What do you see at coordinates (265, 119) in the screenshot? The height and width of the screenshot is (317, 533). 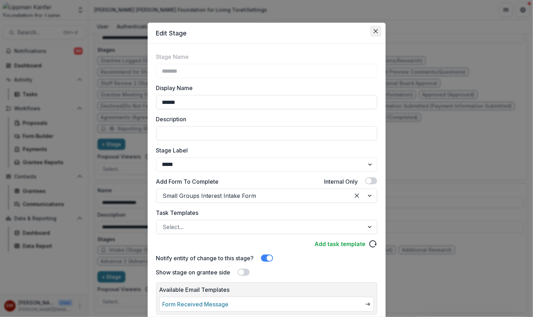 I see `label: Description` at bounding box center [265, 119].